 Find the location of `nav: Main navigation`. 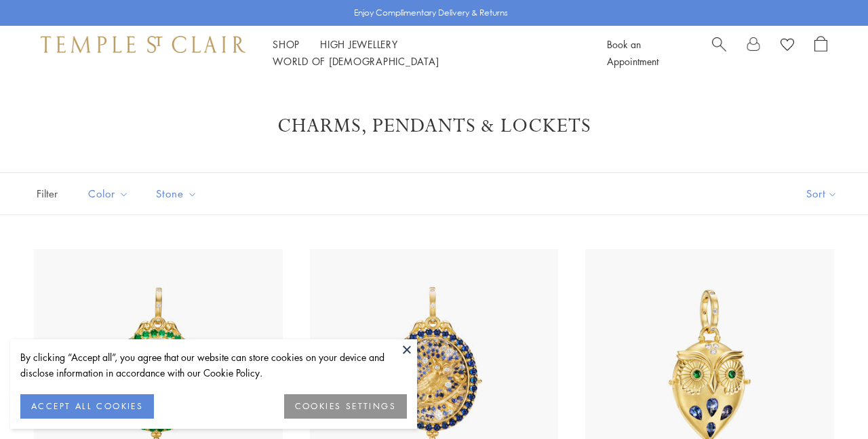

nav: Main navigation is located at coordinates (424, 53).